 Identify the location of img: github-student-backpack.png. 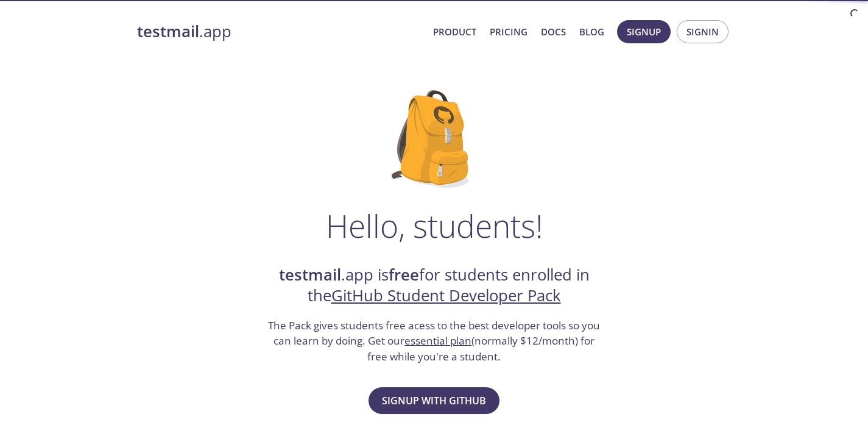
(434, 139).